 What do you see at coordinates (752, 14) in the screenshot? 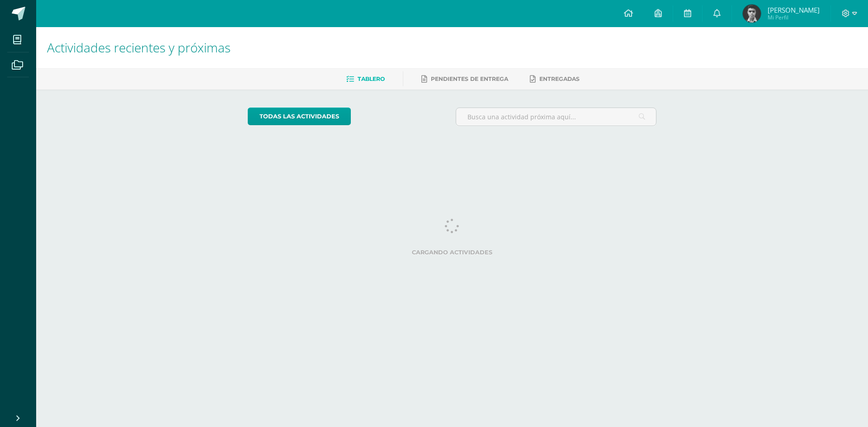
I see `img: 10cc0ba01cc889843d1e7fcfd041c185.png` at bounding box center [752, 14].